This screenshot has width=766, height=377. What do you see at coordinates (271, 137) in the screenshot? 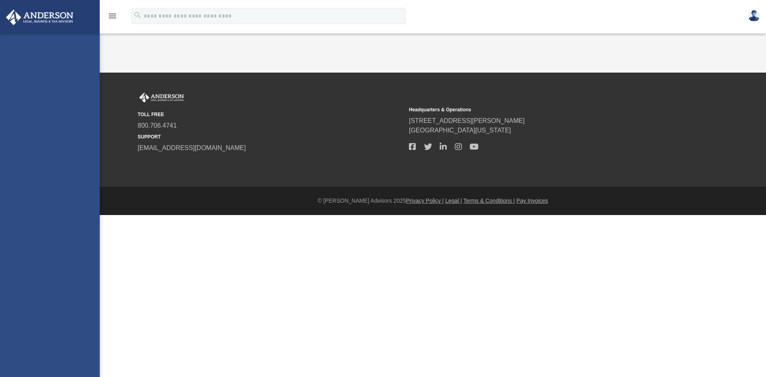
I see `small: SUPPORT` at bounding box center [271, 137].